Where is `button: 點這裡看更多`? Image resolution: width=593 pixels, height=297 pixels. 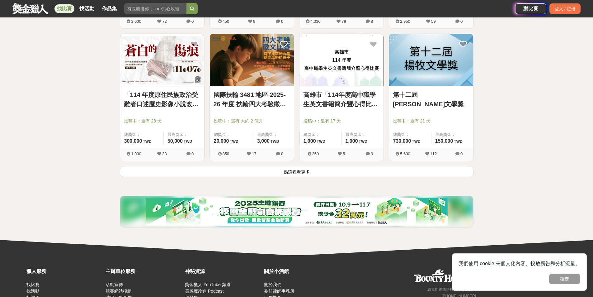 button: 點這裡看更多 is located at coordinates (297, 171).